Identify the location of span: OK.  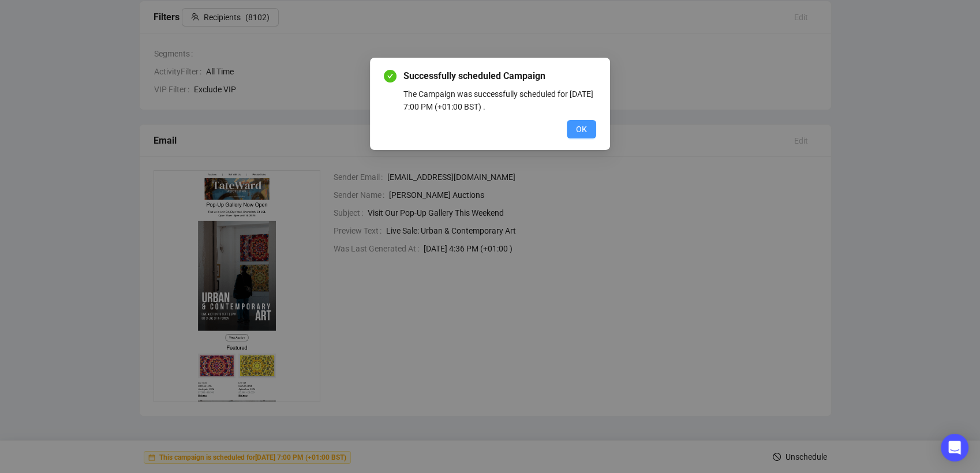
(581, 129).